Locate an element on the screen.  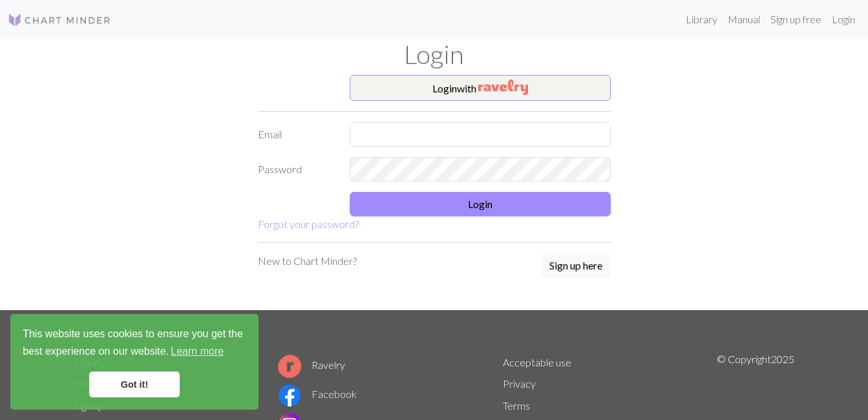
a: Ravelry is located at coordinates (312, 364).